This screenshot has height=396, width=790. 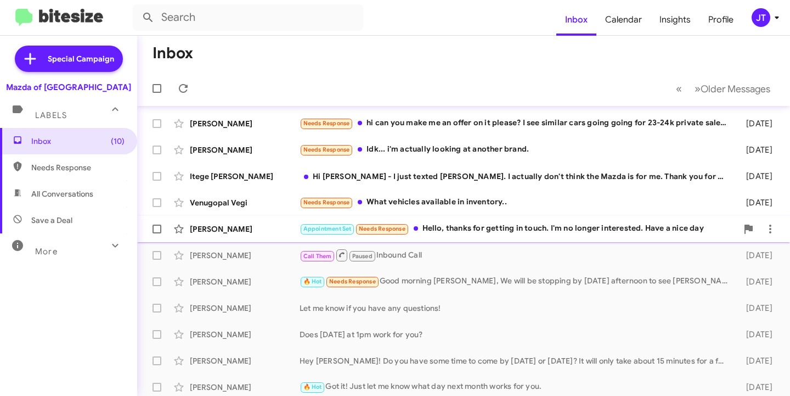 What do you see at coordinates (516, 386) in the screenshot?
I see `div: Got it! Just let me know what day next month works for you.` at bounding box center [516, 386].